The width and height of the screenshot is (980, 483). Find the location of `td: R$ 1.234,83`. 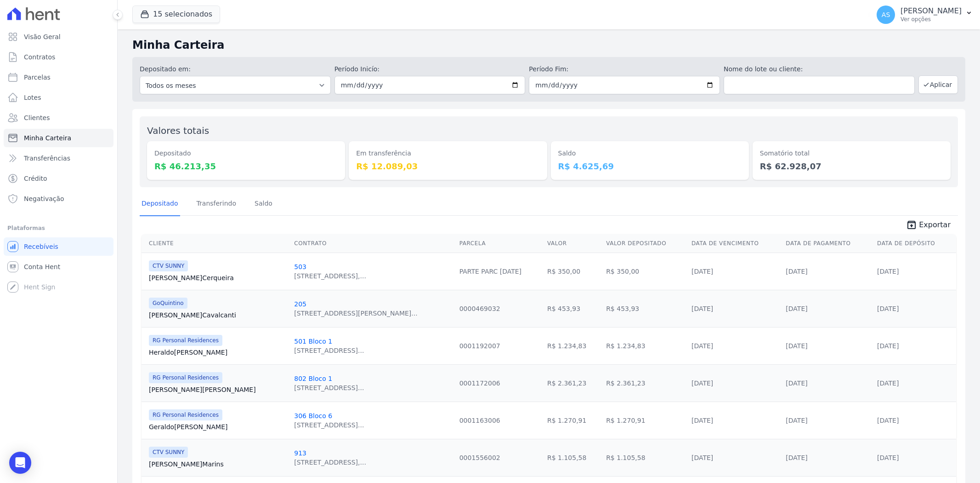

td: R$ 1.234,83 is located at coordinates (645, 345).